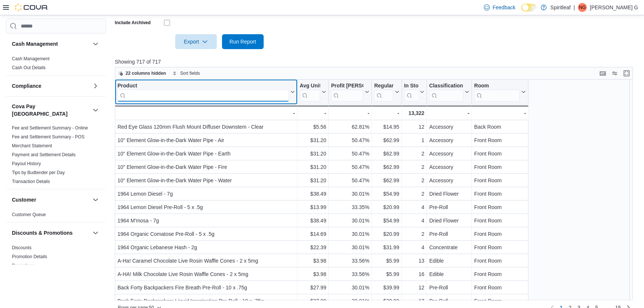  Describe the element at coordinates (414, 261) in the screenshot. I see `div: 13` at that location.